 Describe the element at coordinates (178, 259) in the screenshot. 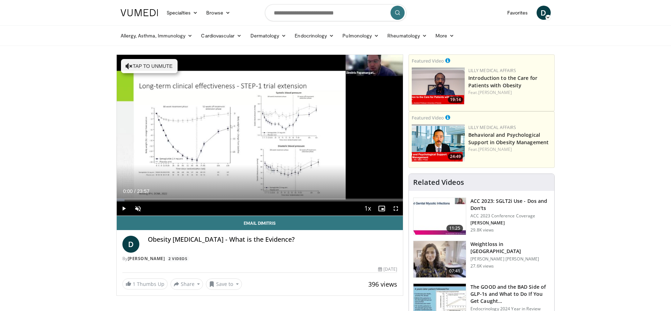

I see `a: 2 Videos` at that location.